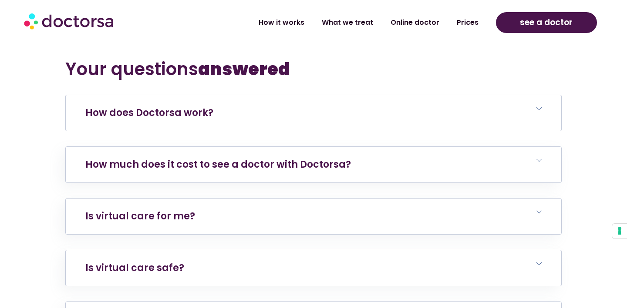 Image resolution: width=627 pixels, height=308 pixels. What do you see at coordinates (313, 165) in the screenshot?
I see `h6: How much does it cost to see a doctor with Doctorsa?` at bounding box center [313, 165].